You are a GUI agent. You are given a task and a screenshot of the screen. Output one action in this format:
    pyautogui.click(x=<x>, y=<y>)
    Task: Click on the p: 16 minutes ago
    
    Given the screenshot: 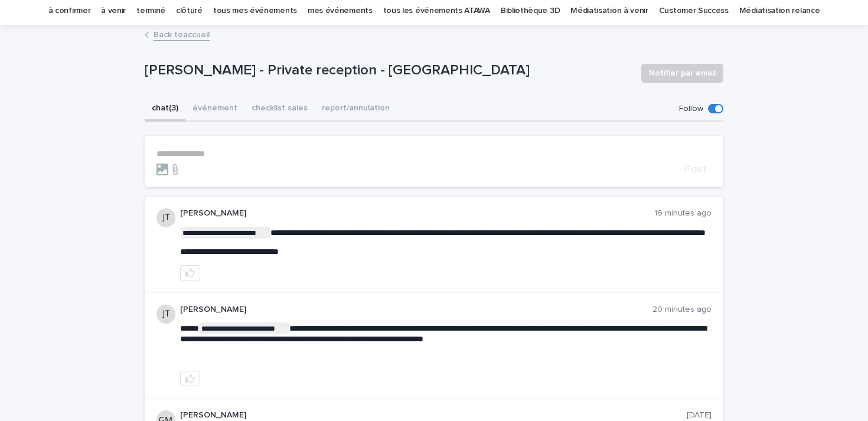 What is the action you would take?
    pyautogui.click(x=683, y=213)
    